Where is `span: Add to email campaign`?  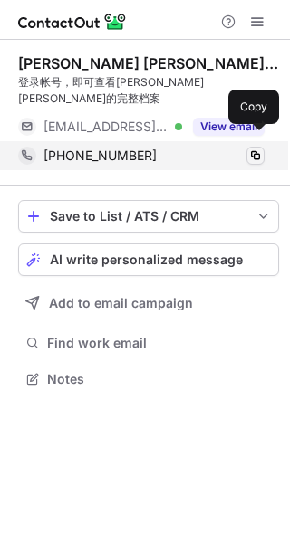 span: Add to email campaign is located at coordinates (120, 303).